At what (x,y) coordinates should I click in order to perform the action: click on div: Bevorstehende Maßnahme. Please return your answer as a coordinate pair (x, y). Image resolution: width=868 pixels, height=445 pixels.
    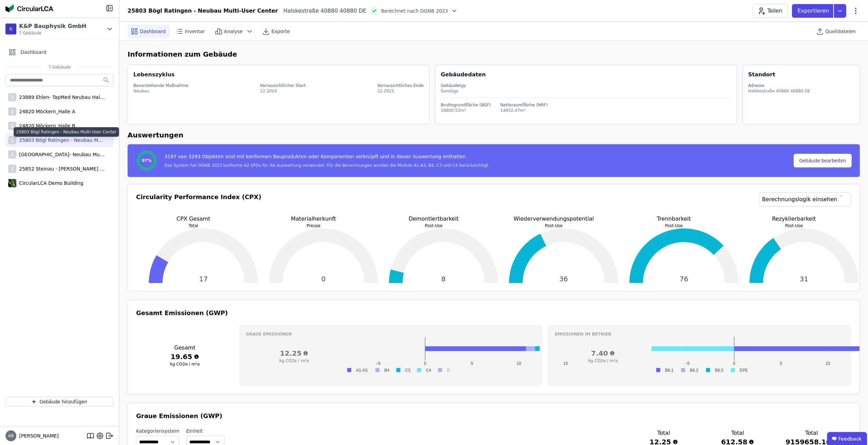
    Looking at the image, I should click on (161, 86).